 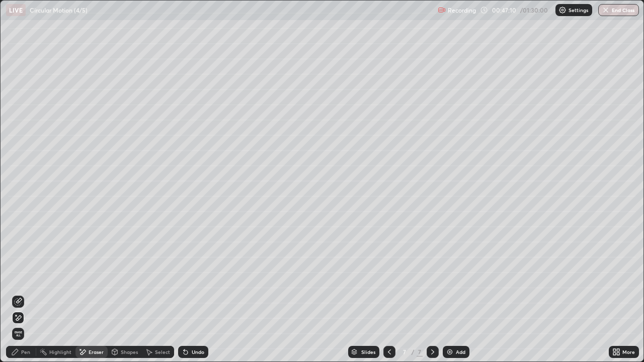 What do you see at coordinates (18, 334) in the screenshot?
I see `span: Erase all` at bounding box center [18, 334].